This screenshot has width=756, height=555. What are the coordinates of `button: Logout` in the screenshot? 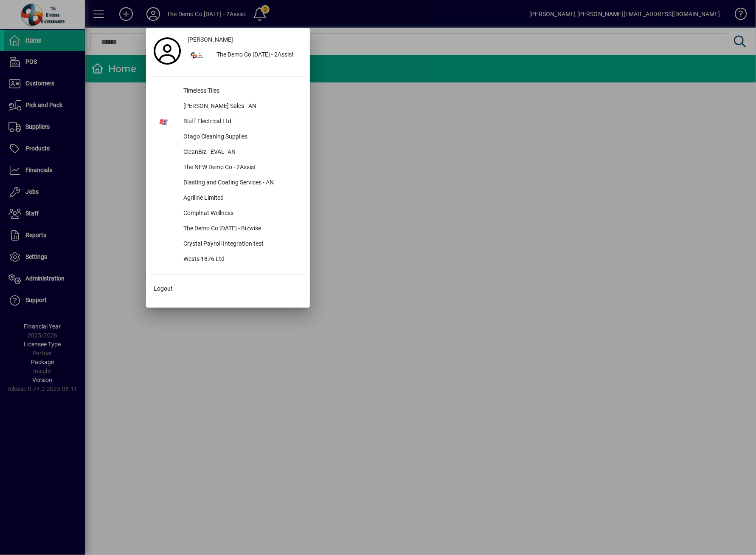 It's located at (228, 289).